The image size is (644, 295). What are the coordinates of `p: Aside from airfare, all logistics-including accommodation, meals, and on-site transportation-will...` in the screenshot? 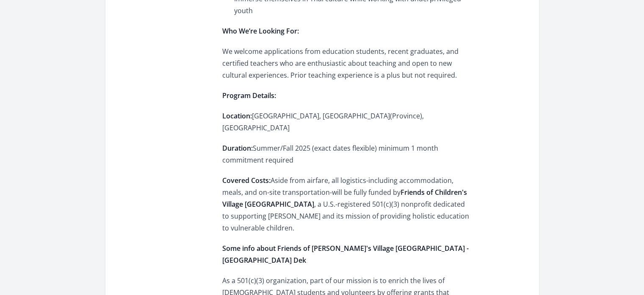 It's located at (346, 204).